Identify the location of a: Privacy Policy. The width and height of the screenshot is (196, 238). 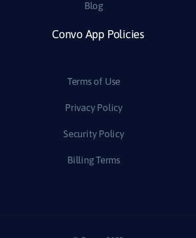
(93, 108).